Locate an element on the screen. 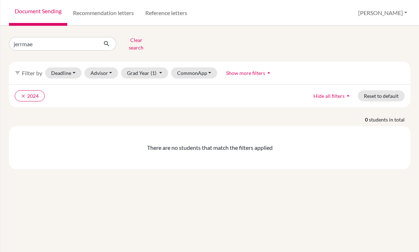  div: There are no students that match the filters applied is located at coordinates (210, 147).